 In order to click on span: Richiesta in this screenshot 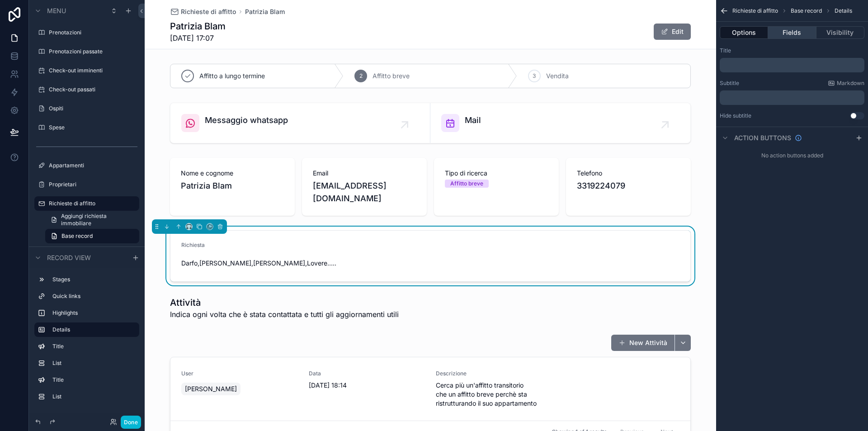, I will do `click(193, 245)`.